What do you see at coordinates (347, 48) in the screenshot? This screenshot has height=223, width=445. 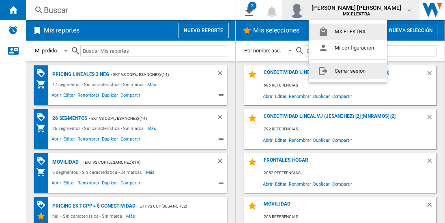 I see `md-menu-item: Mi configuración` at bounding box center [347, 48].